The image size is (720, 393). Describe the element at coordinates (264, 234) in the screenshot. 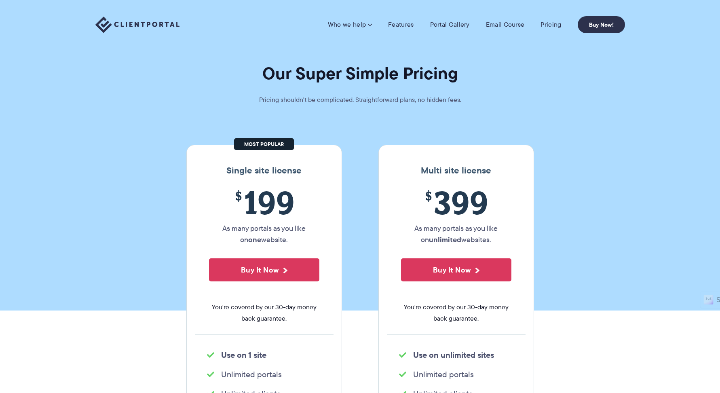

I see `p: As many portals as you like on website.` at that location.